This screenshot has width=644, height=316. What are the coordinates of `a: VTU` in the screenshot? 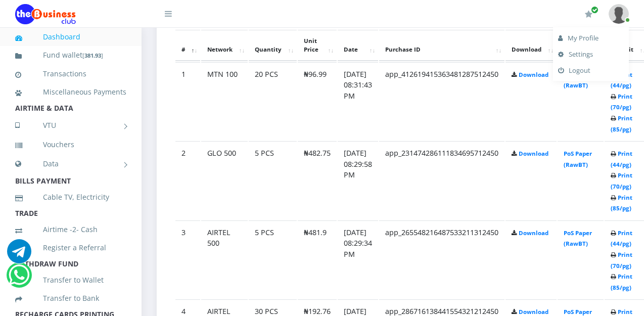 It's located at (71, 126).